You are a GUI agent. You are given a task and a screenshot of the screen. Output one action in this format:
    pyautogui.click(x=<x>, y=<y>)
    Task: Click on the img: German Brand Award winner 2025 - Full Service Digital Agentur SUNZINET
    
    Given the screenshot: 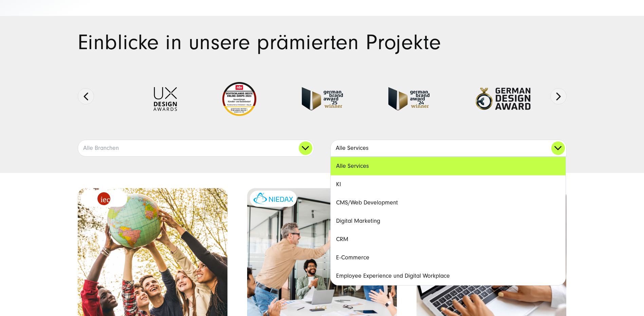 What is the action you would take?
    pyautogui.click(x=322, y=99)
    